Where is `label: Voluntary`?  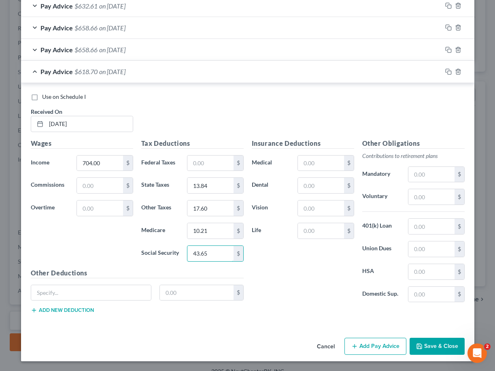
label: Voluntary is located at coordinates (381, 197).